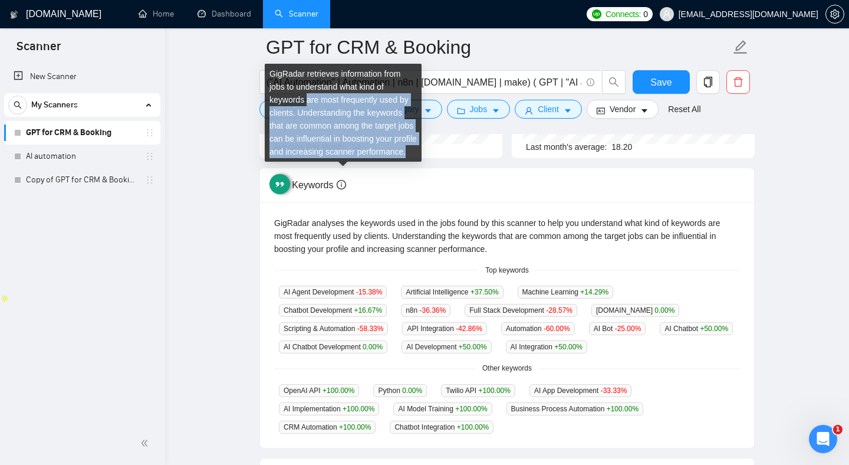 The image size is (849, 465). What do you see at coordinates (838, 429) in the screenshot?
I see `span: 1` at bounding box center [838, 429].